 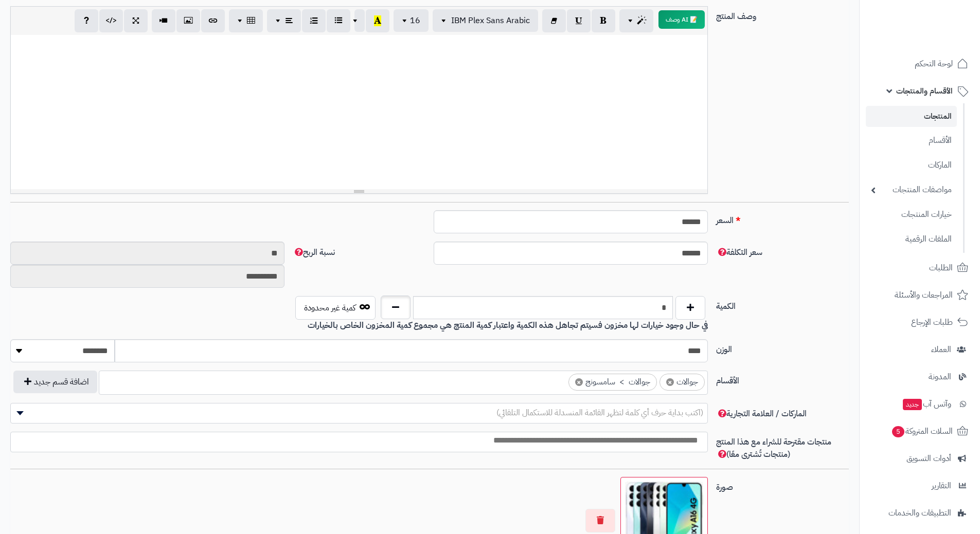 What do you see at coordinates (941, 486) in the screenshot?
I see `span: التقارير` at bounding box center [941, 486].